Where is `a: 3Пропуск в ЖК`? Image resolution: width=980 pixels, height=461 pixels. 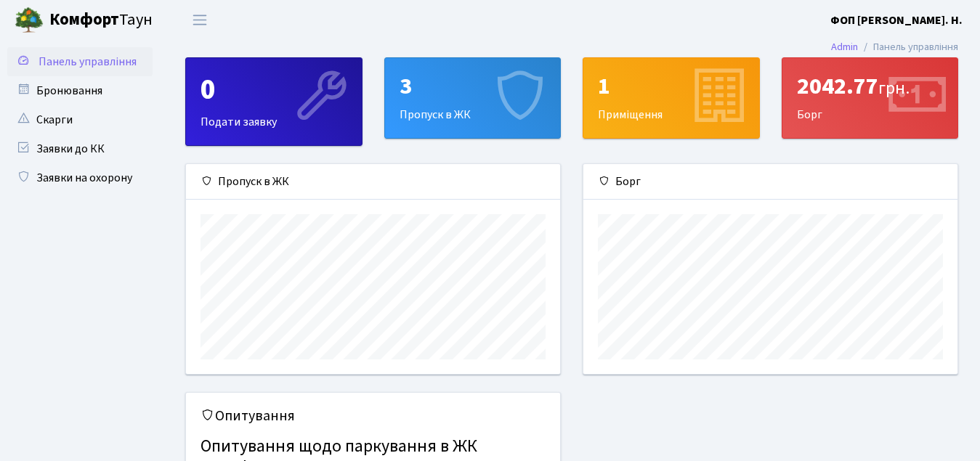 a: 3Пропуск в ЖК is located at coordinates (473, 98).